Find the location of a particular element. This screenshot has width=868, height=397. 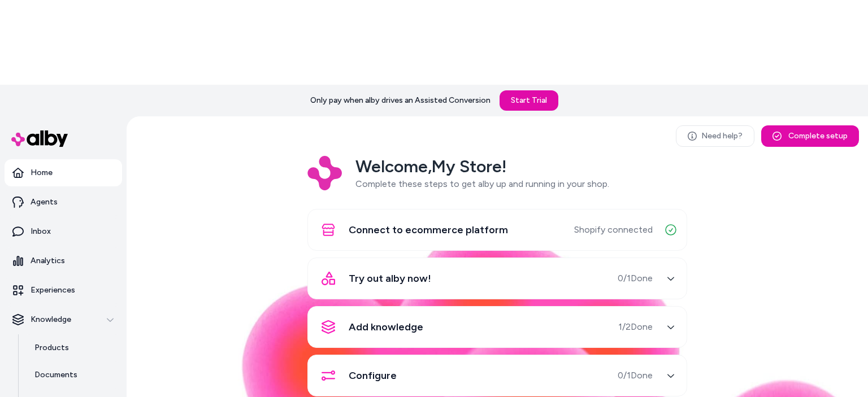

img: alby Logo is located at coordinates (39, 139).